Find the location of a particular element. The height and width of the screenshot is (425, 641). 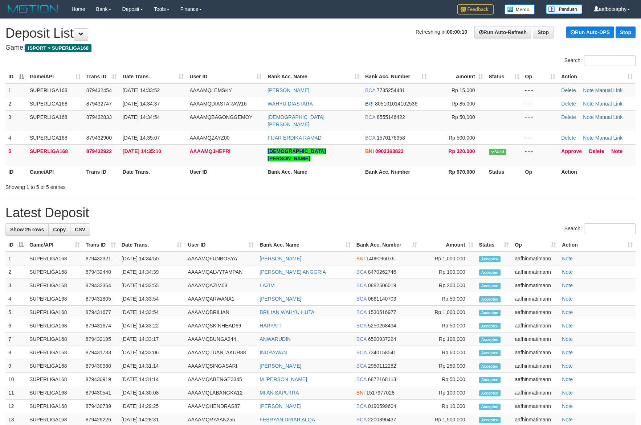

td: AAAAMQABENGE3345 is located at coordinates (221, 380).